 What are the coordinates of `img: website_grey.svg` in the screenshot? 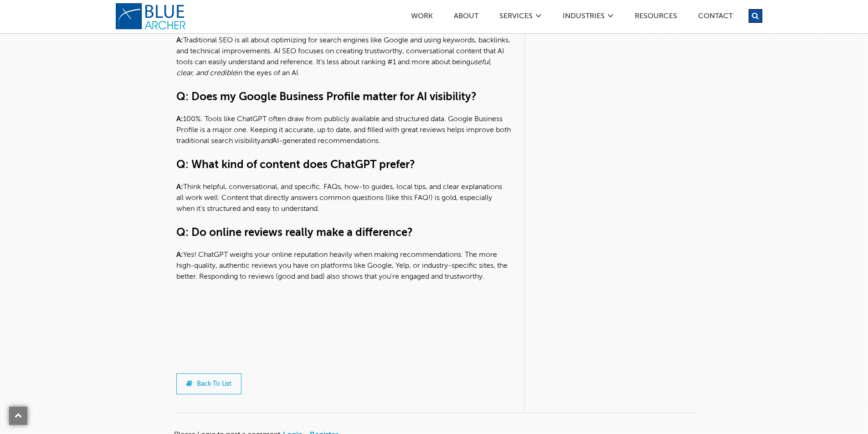 It's located at (18, 28).